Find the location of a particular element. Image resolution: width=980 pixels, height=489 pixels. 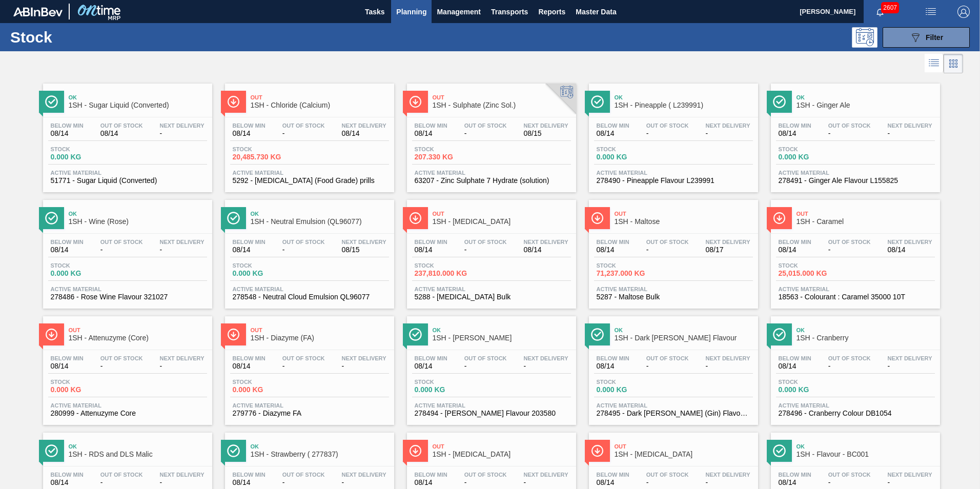

span: 278486 - Rose Wine Flavour 321027 is located at coordinates (127, 297).